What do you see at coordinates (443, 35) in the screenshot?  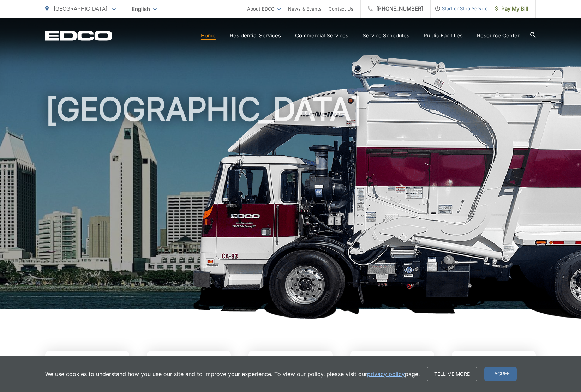 I see `a: Public Facilities` at bounding box center [443, 35].